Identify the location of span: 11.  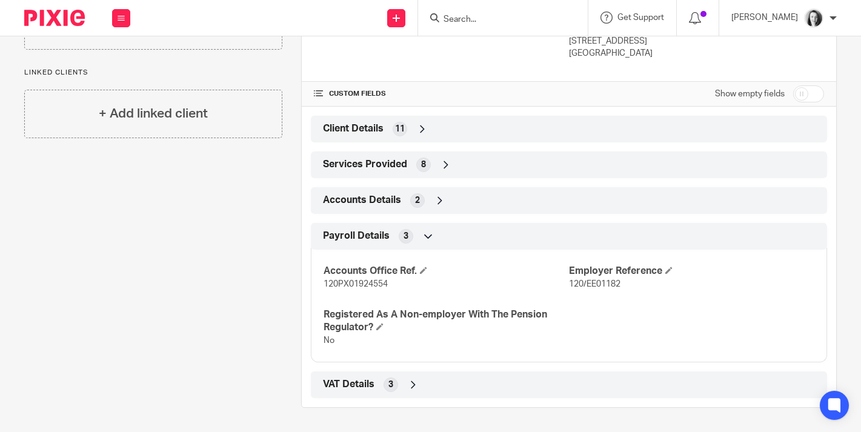
(400, 129).